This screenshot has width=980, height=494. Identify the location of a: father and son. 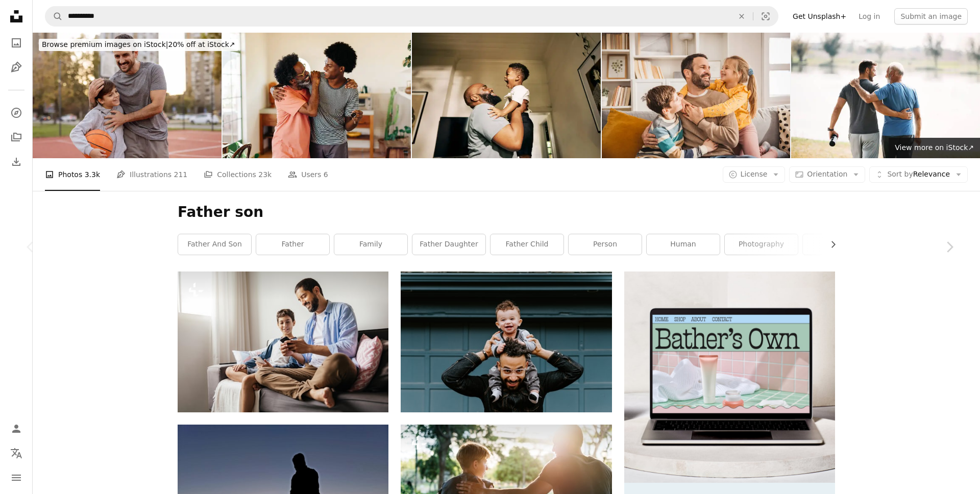
(214, 245).